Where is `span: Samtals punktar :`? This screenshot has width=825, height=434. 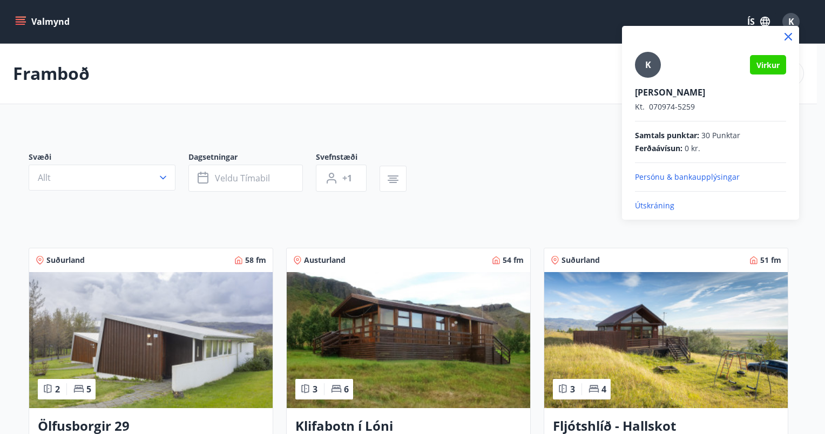
span: Samtals punktar : is located at coordinates (667, 136).